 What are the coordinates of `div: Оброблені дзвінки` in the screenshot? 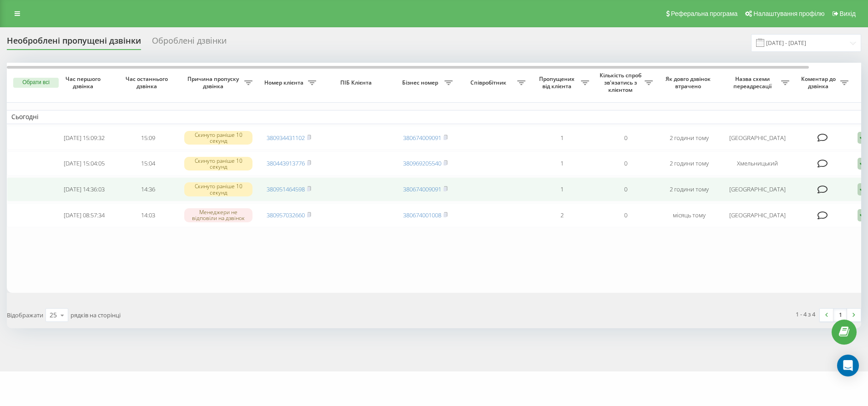 It's located at (189, 43).